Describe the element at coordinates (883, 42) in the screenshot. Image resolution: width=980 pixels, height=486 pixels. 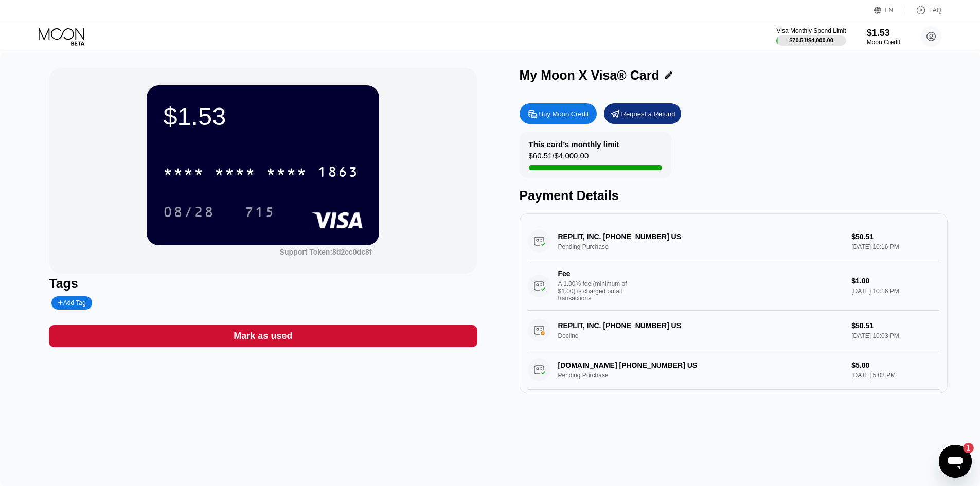
I see `div: Moon Credit` at that location.